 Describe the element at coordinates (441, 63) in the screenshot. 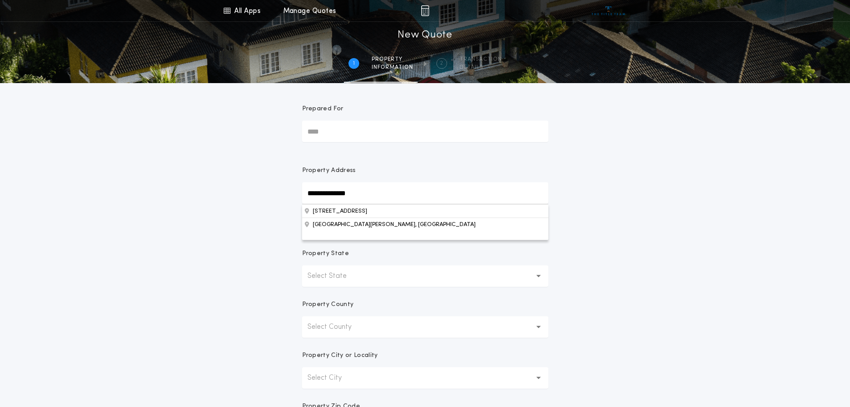

I see `h2: 2` at that location.